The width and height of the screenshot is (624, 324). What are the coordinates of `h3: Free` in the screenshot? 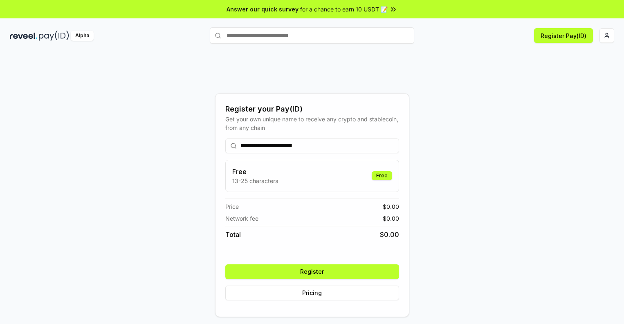 It's located at (255, 172).